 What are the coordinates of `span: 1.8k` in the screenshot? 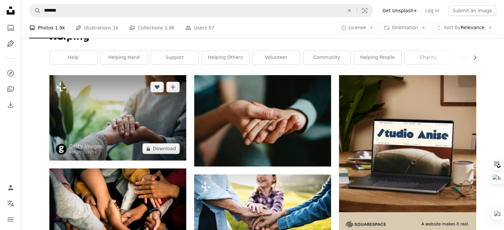 It's located at (170, 28).